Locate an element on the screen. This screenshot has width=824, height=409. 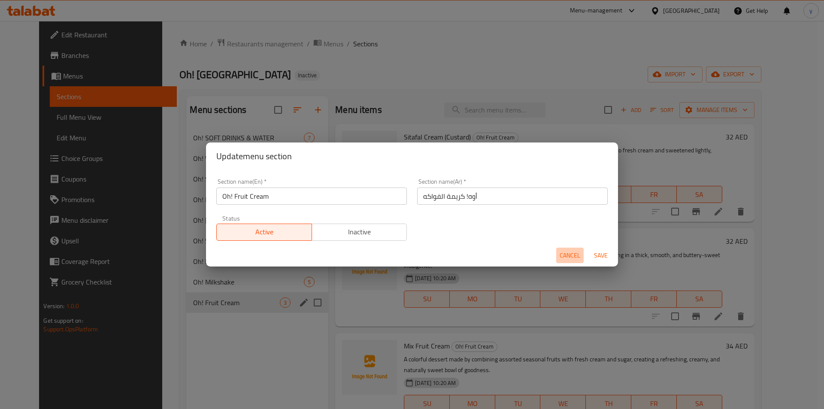
span: Active is located at coordinates (264, 232).